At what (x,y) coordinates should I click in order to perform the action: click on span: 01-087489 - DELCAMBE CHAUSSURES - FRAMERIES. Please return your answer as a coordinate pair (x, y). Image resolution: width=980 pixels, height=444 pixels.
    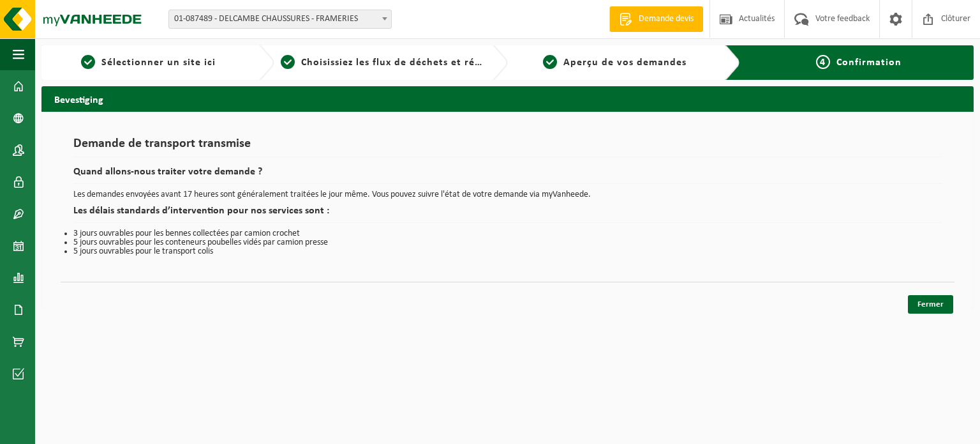
    Looking at the image, I should click on (280, 19).